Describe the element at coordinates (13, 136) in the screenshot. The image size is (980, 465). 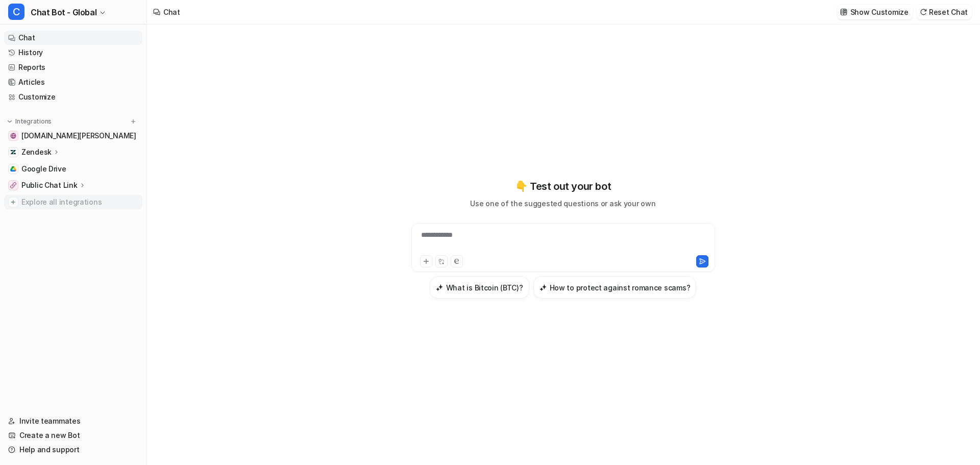
I see `img: price-agg-sandy.vercel.app` at that location.